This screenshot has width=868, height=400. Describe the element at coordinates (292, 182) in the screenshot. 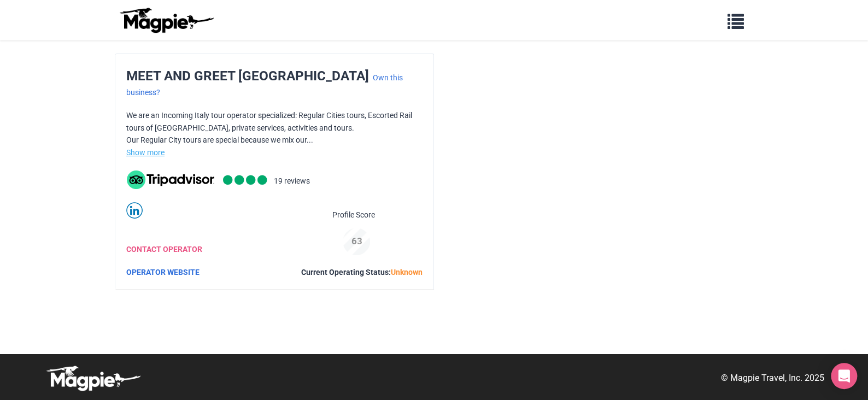

I see `li: 19 reviews` at that location.